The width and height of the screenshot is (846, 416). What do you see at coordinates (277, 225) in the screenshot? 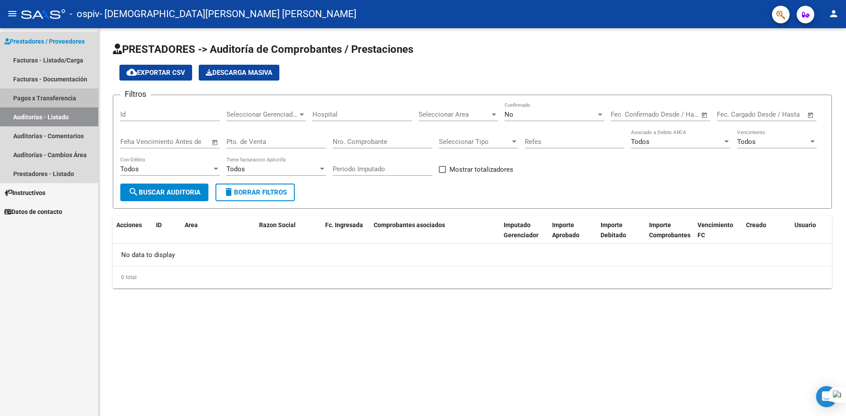
I see `span: Razon Social` at bounding box center [277, 225].